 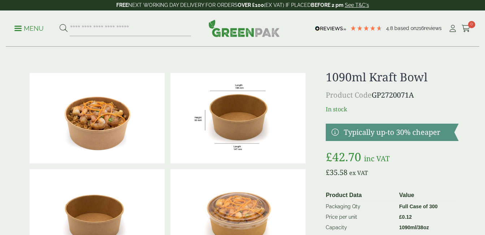 I want to click on th: Value, so click(x=426, y=195).